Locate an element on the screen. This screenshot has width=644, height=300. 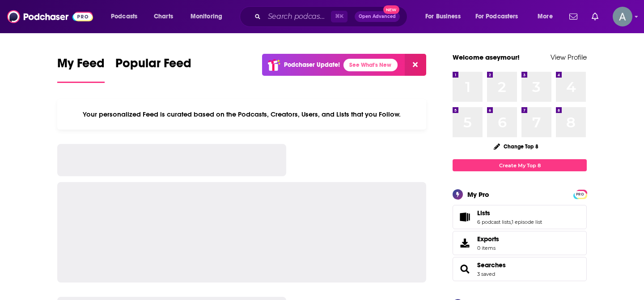
div: Search podcasts, credits, & more... is located at coordinates (332, 16).